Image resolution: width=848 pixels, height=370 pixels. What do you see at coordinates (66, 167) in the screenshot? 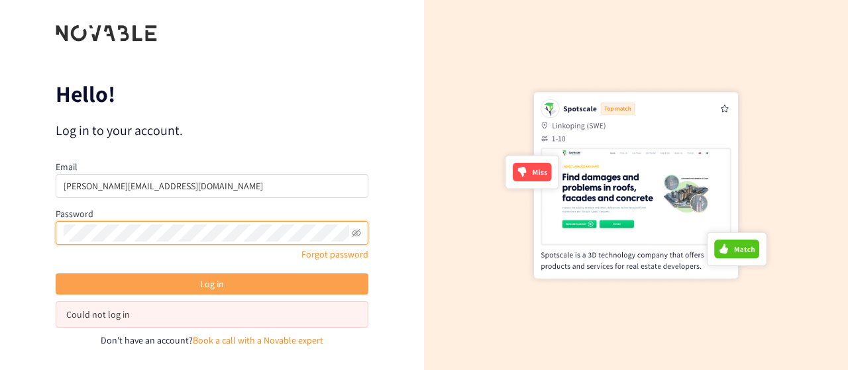
I see `label: Email` at bounding box center [66, 167].